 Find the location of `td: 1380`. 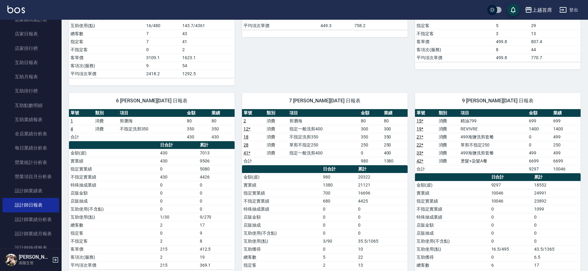

td: 1380 is located at coordinates (339, 185).